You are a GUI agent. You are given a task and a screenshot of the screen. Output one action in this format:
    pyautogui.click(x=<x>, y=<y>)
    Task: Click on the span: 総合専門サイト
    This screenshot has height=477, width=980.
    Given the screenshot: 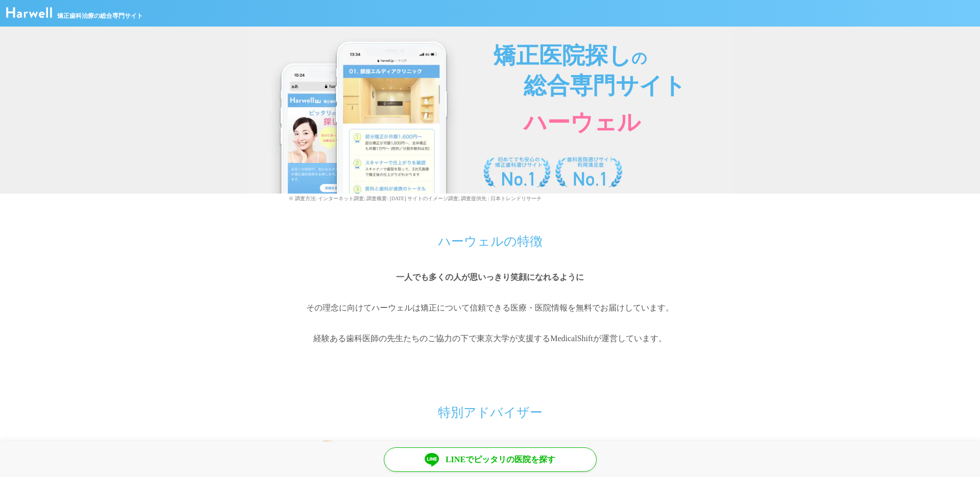 What is the action you would take?
    pyautogui.click(x=605, y=85)
    